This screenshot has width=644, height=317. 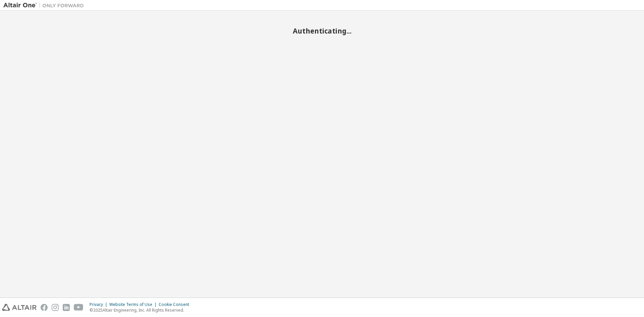 I want to click on h2: Authenticating..., so click(x=322, y=31).